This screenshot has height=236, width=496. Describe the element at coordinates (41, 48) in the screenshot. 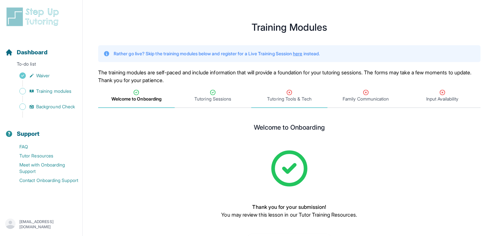

I see `button: Dashboard` at that location.